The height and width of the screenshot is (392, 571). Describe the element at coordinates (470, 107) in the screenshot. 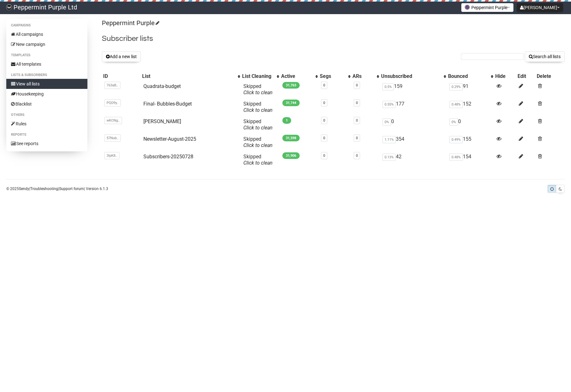

I see `td: 152` at that location.